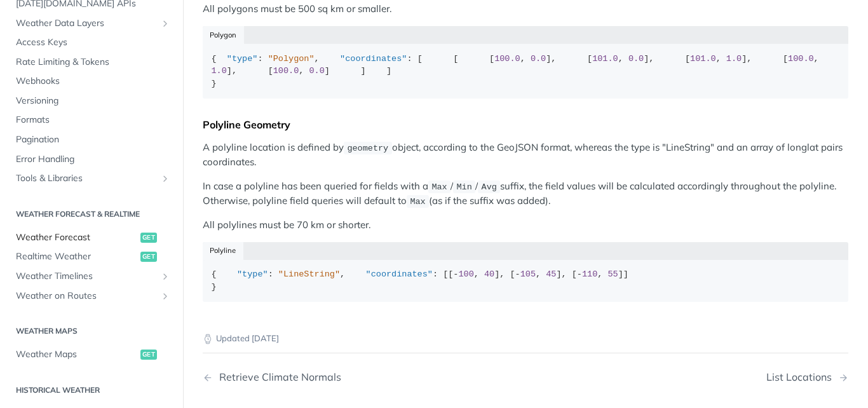 The image size is (868, 408). I want to click on span: Min, so click(464, 187).